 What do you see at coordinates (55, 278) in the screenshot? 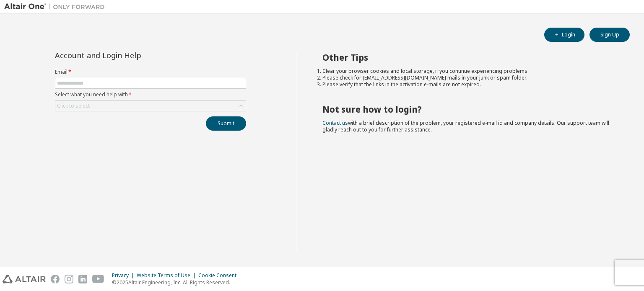
I see `img: facebook.svg` at bounding box center [55, 278].